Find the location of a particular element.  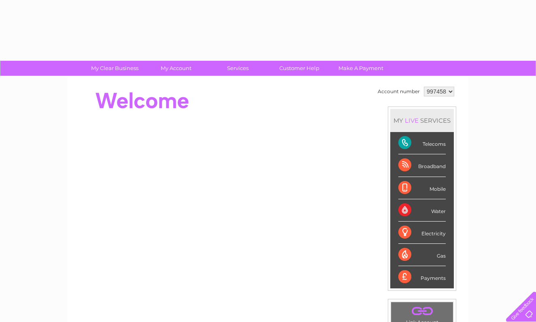

a: My Clear Business is located at coordinates (115, 68).